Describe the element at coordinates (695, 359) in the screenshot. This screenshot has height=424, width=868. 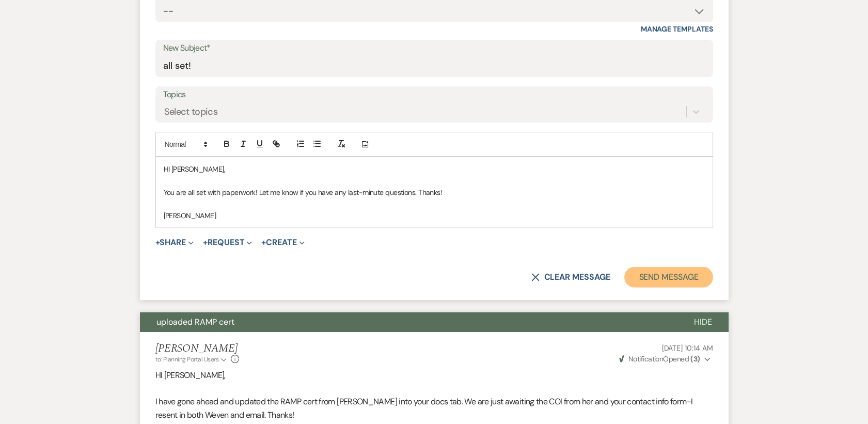
I see `strong: ( 3 )` at that location.